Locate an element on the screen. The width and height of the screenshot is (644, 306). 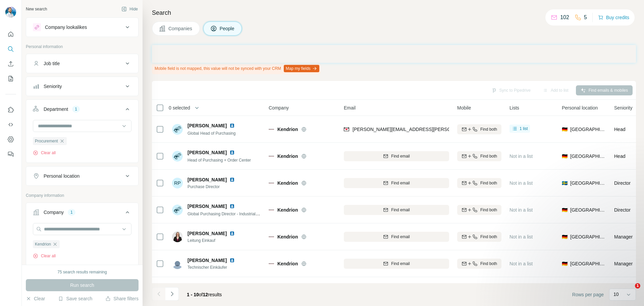
span: 1 - 10 is located at coordinates (193, 295).